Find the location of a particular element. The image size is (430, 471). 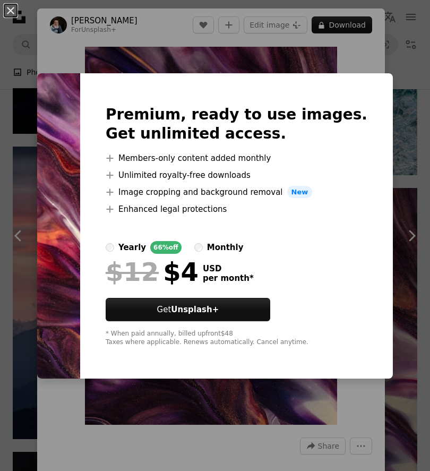

span: USD is located at coordinates (228, 269).